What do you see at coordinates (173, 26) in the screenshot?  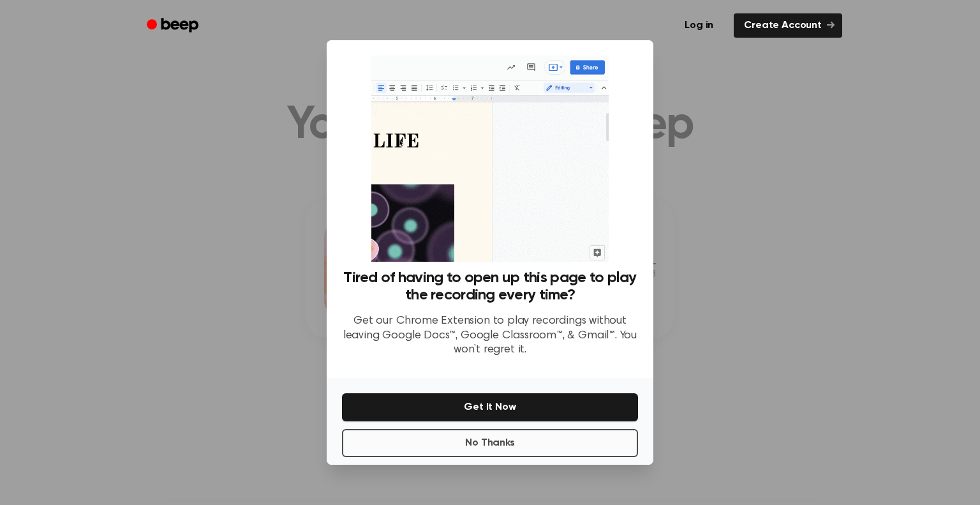 I see `a: Beep` at bounding box center [173, 26].